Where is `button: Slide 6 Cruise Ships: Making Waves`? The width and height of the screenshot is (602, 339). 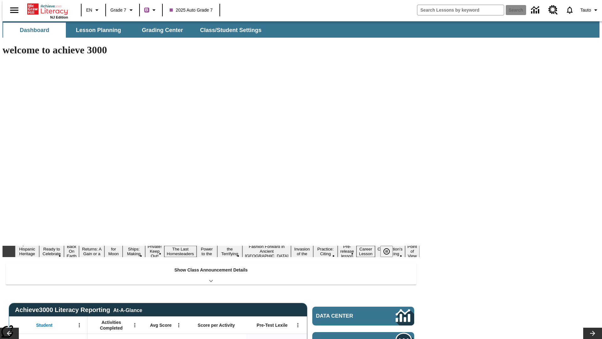
button: Slide 6 Cruise Ships: Making Waves is located at coordinates (134, 251).